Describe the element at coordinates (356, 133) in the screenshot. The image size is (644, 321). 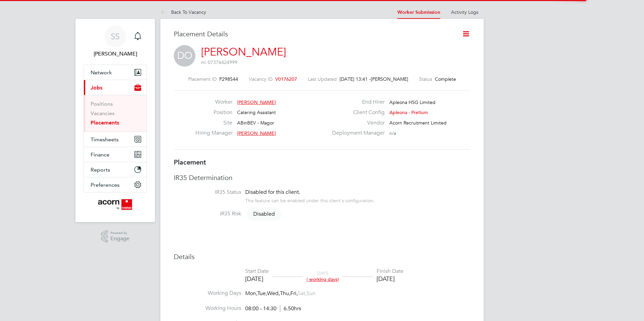
I see `label: Deployment Manager` at that location.